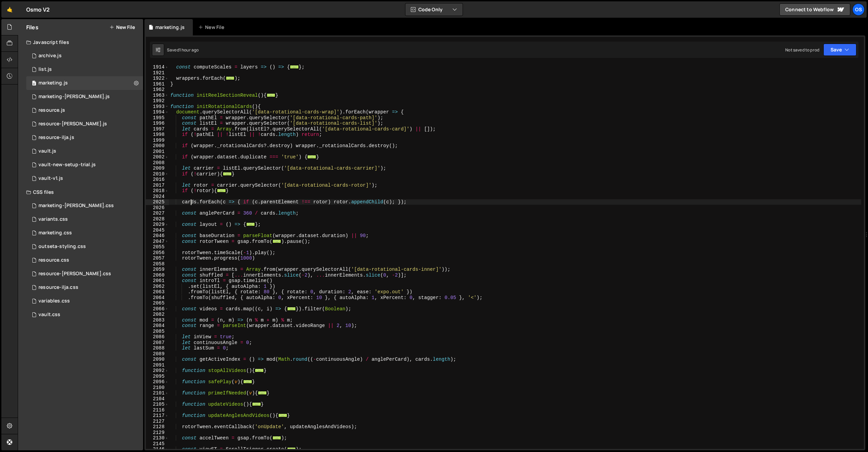 Image resolution: width=868 pixels, height=452 pixels. What do you see at coordinates (158, 298) in the screenshot?
I see `div: 2064` at bounding box center [158, 298].